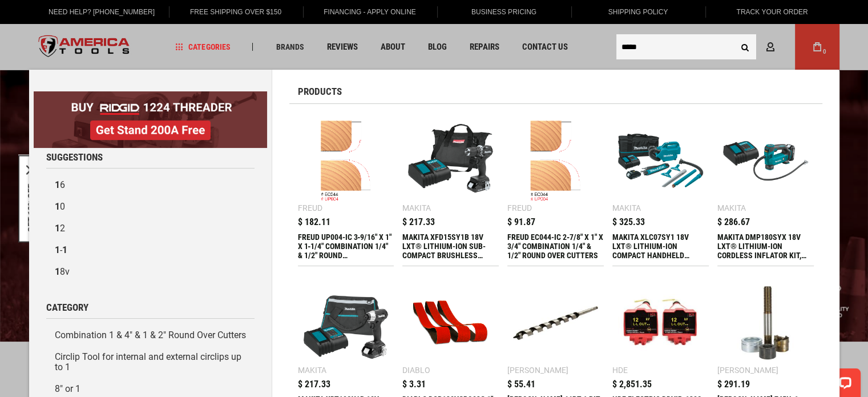 Image resolution: width=868 pixels, height=397 pixels. I want to click on span: $ 91.87, so click(520, 222).